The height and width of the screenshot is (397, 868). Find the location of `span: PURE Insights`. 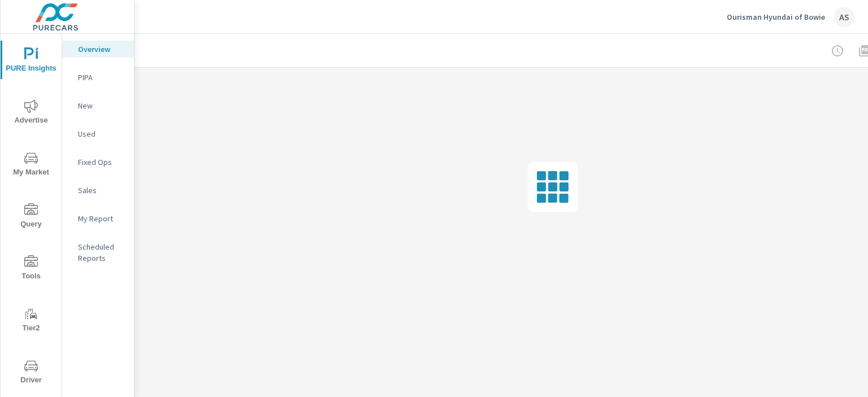

span: PURE Insights is located at coordinates (31, 61).